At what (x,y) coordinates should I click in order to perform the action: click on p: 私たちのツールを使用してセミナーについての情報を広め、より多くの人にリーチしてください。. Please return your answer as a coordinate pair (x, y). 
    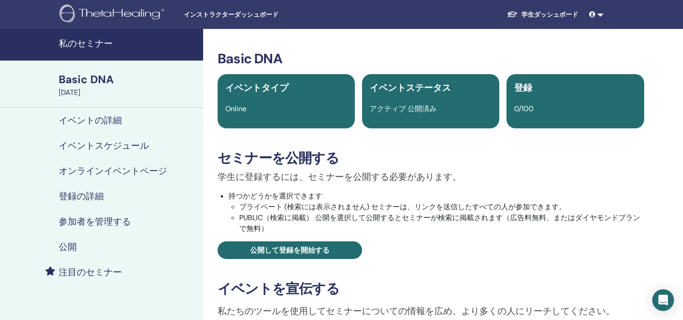
    Looking at the image, I should click on (431, 311).